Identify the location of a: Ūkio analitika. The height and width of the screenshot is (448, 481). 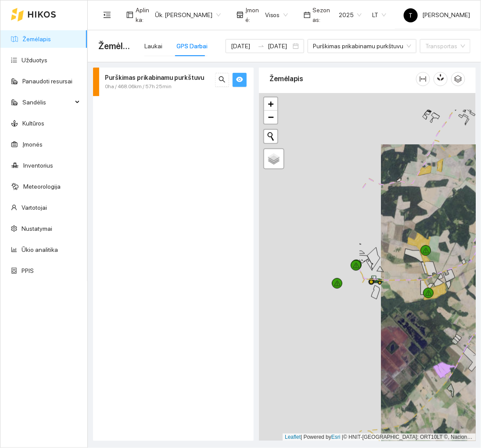
(40, 250).